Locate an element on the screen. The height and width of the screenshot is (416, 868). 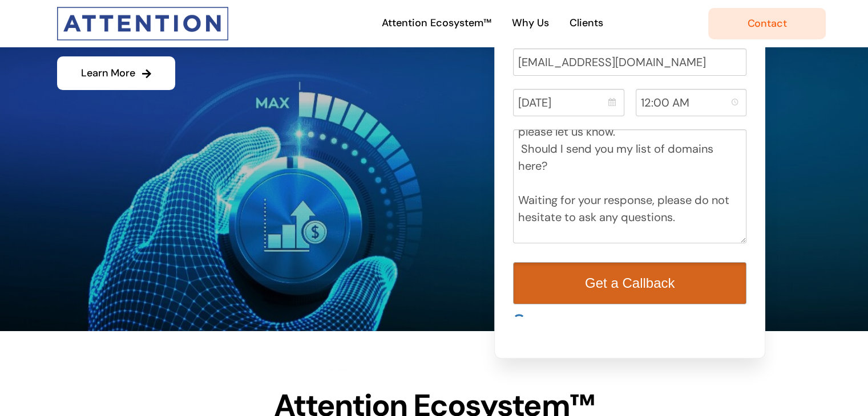
a: Attention Ecosystem™ is located at coordinates (436, 24).